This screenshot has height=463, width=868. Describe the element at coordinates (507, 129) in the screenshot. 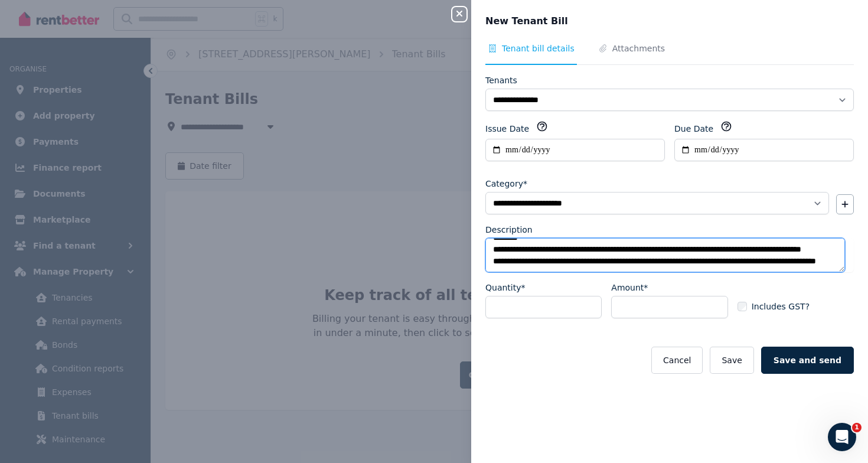

I see `label: Issue Date` at that location.